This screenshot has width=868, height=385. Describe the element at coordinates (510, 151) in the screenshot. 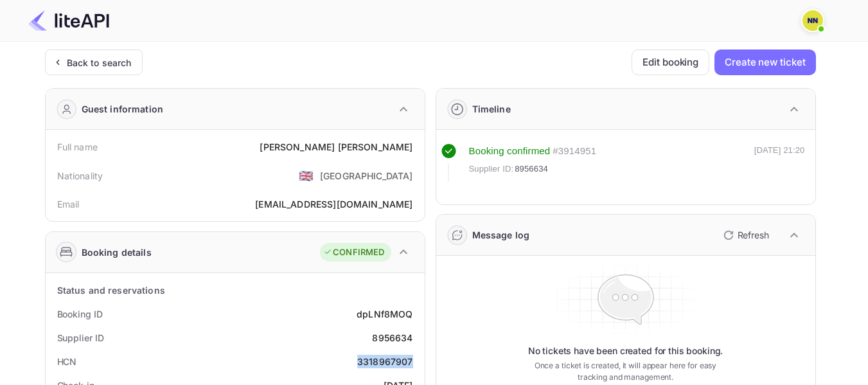

I see `div: Booking confirmed` at that location.